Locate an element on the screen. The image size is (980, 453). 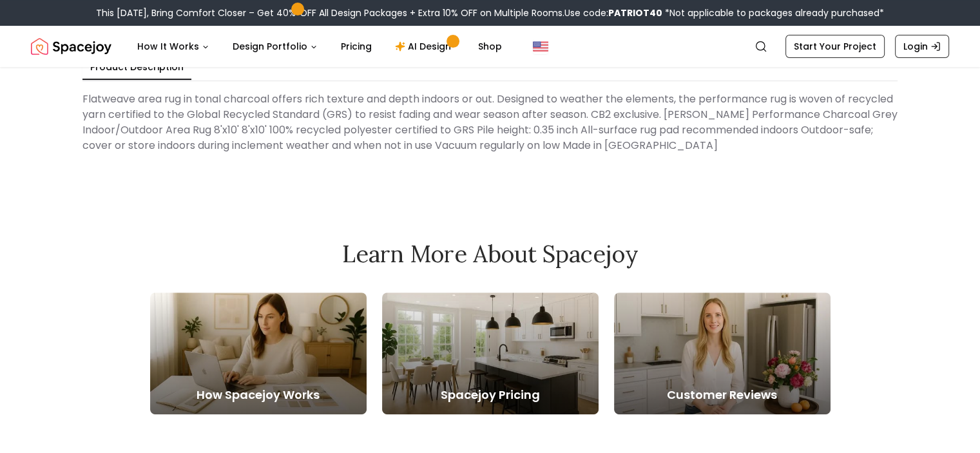
b: PATRIOT40 is located at coordinates (636, 13).